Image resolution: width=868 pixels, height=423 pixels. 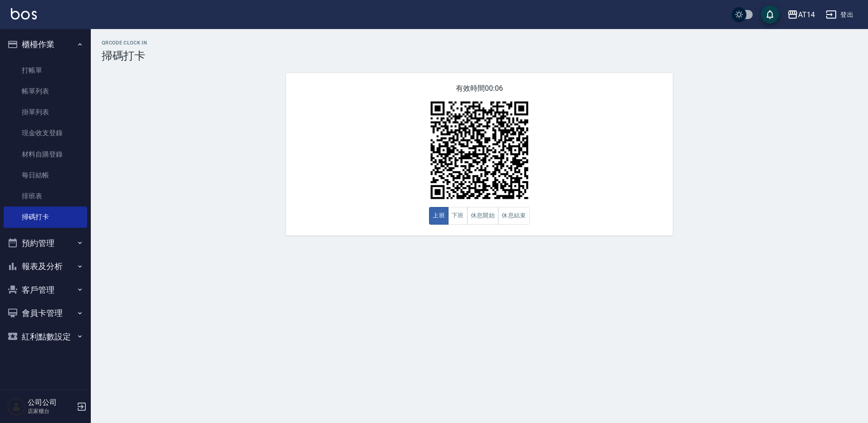 I want to click on button: 紅利點數設定, so click(x=46, y=337).